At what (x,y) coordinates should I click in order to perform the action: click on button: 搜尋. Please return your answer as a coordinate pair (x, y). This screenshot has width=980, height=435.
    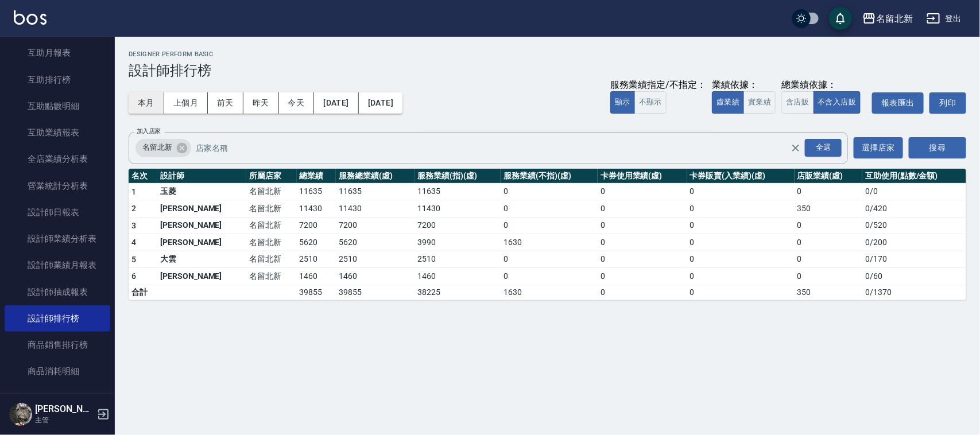
    Looking at the image, I should click on (938, 147).